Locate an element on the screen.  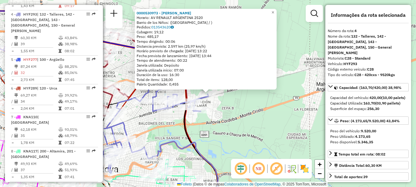
div: Número da rota: is located at coordinates (368, 31).